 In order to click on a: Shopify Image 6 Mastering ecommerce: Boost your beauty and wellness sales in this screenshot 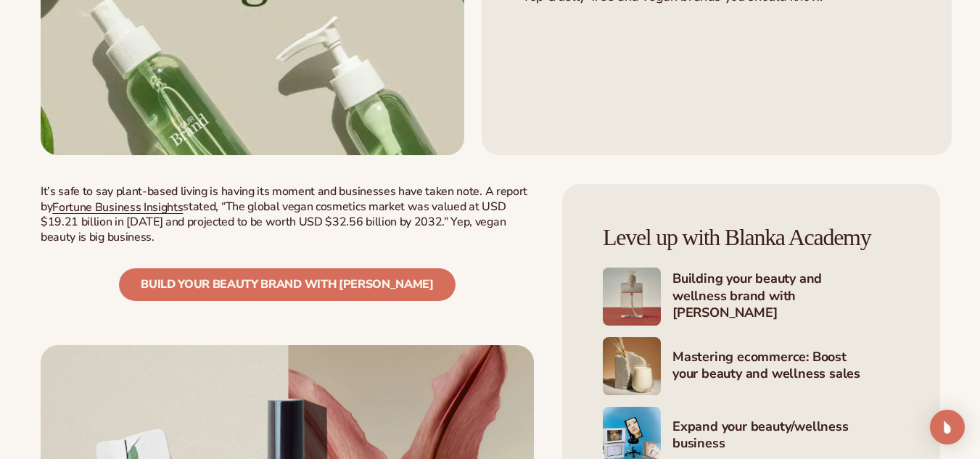, I will do `click(751, 366)`.